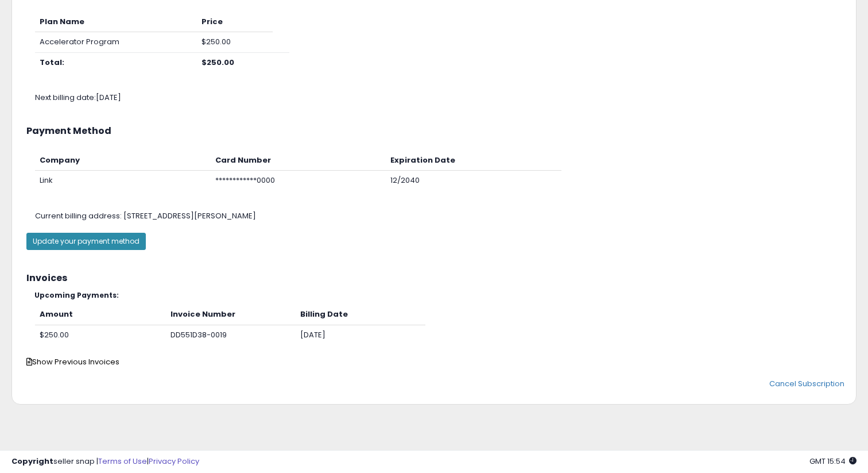  I want to click on b: $250.00, so click(217, 62).